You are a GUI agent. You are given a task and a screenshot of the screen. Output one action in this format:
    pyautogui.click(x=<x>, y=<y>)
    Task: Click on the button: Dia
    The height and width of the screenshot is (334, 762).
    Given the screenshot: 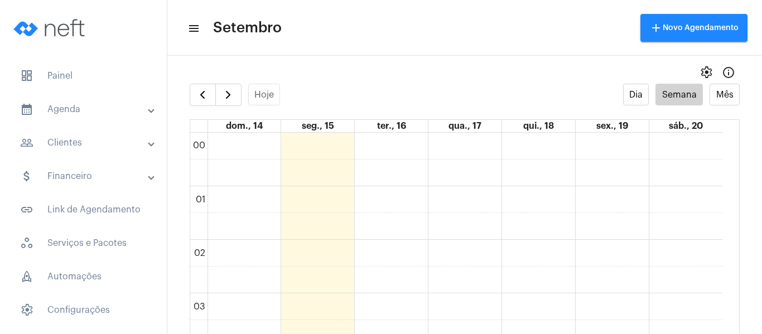 What is the action you would take?
    pyautogui.click(x=636, y=94)
    